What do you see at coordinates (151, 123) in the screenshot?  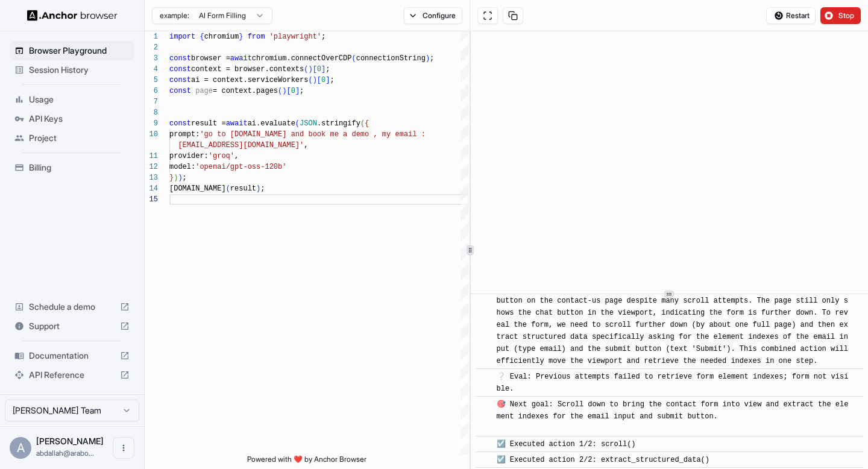 I see `div: 9` at bounding box center [151, 123].